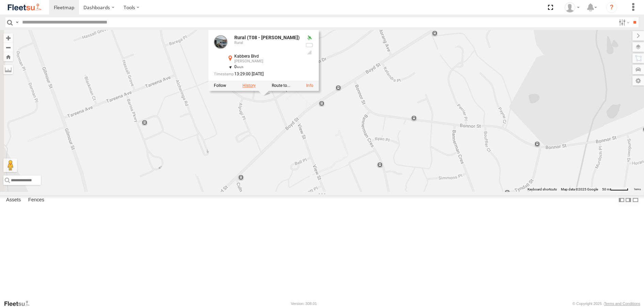 This screenshot has width=644, height=307. Describe the element at coordinates (10, 165) in the screenshot. I see `button: Drag Pegman onto the map to open Street View` at that location.